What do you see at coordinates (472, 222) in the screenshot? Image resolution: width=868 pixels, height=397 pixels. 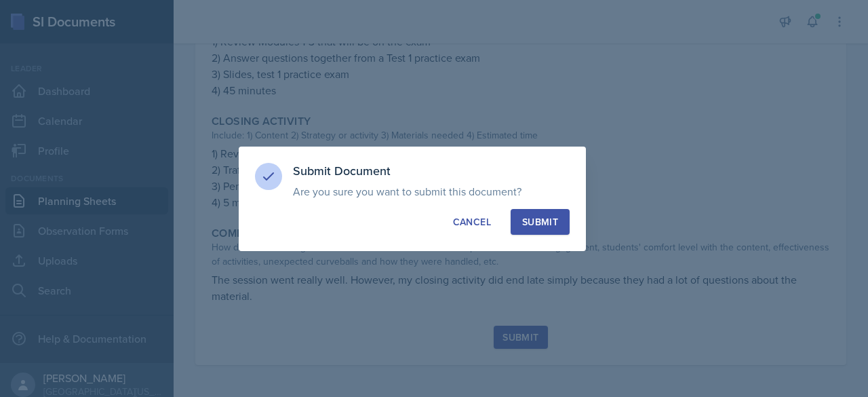 I see `button: Cancel` at bounding box center [472, 222].